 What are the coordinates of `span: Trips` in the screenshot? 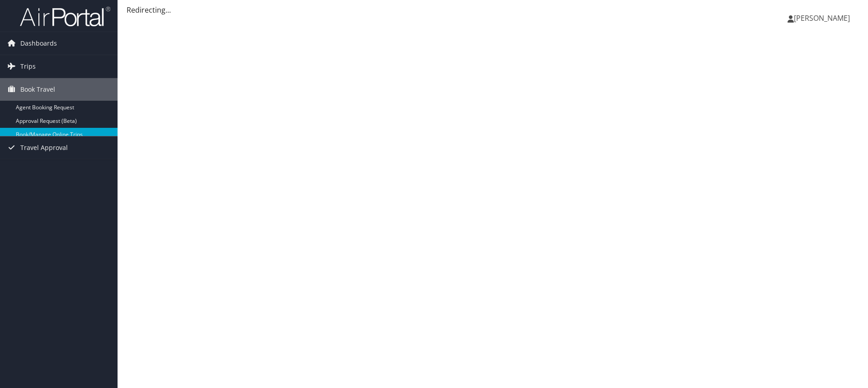 It's located at (28, 67).